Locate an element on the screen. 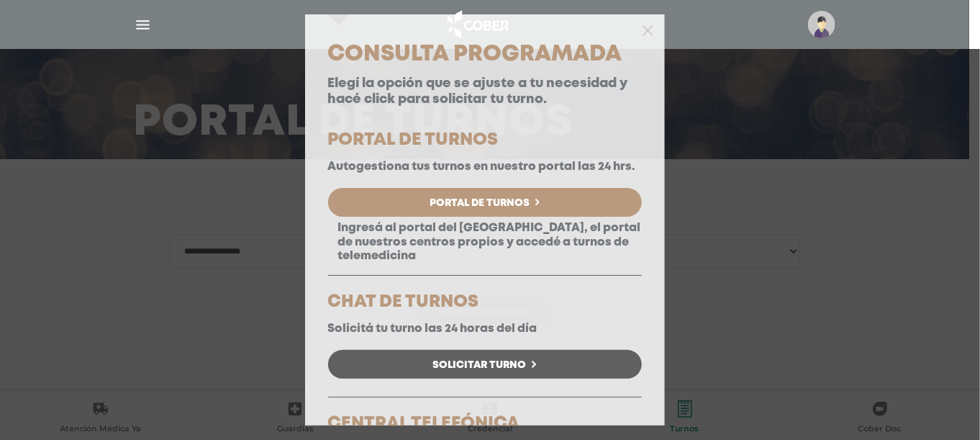 Image resolution: width=980 pixels, height=440 pixels. a: Solicitar Turno is located at coordinates (485, 364).